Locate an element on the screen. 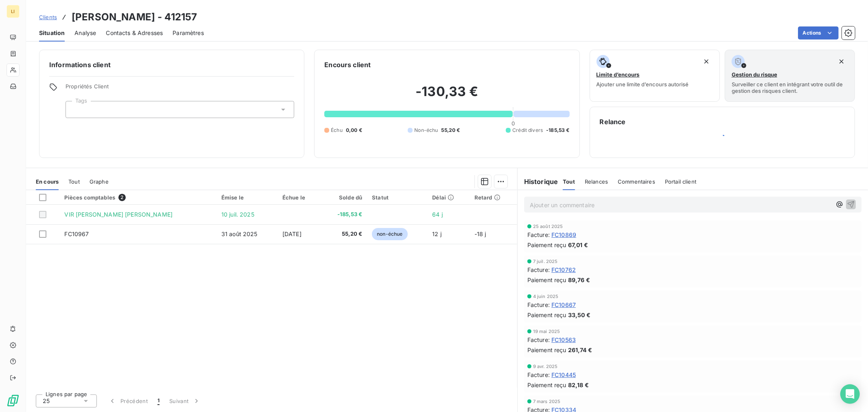  span: Analyse is located at coordinates (85, 33).